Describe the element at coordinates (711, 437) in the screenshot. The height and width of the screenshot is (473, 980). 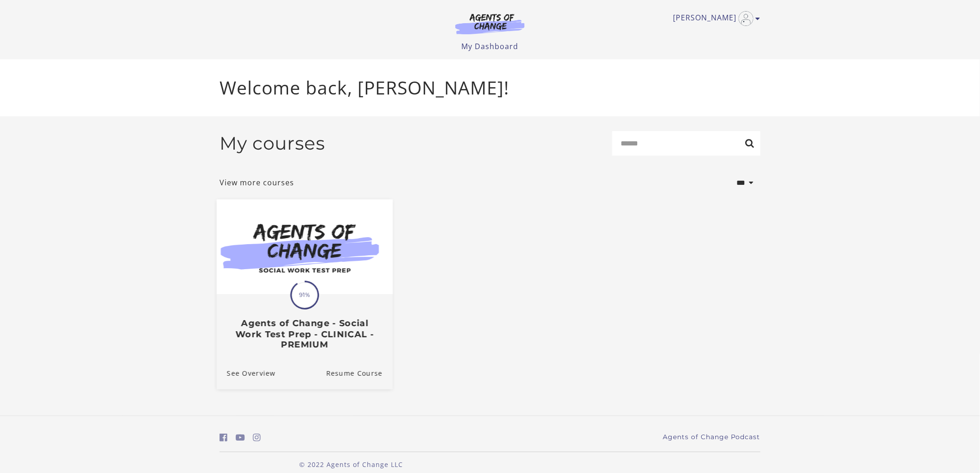
I see `a: Agents of Change Podcast` at that location.